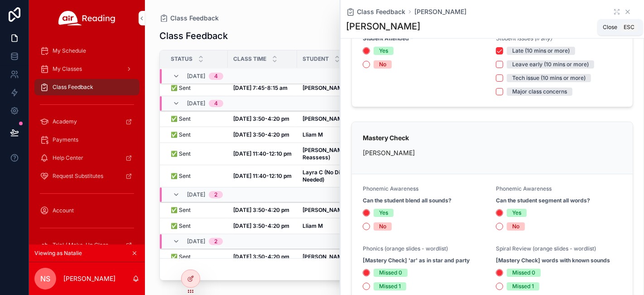 This screenshot has width=644, height=295. Describe the element at coordinates (87, 176) in the screenshot. I see `a: Request Substitutes` at that location.